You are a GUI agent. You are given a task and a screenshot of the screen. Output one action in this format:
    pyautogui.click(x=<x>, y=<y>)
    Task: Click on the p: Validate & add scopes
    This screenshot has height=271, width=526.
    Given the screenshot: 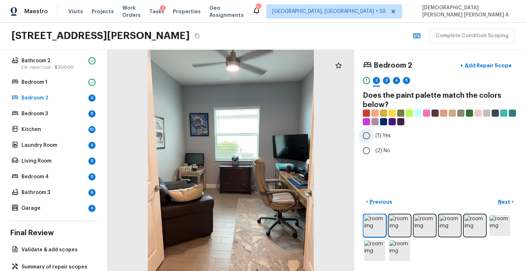 What is the action you would take?
    pyautogui.click(x=57, y=250)
    